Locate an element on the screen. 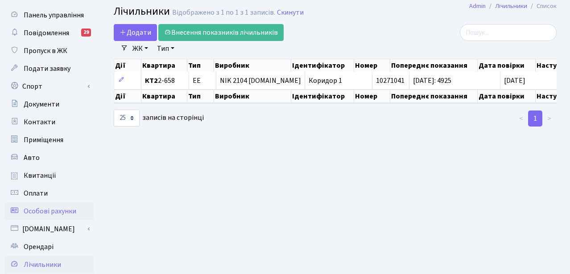 This screenshot has width=570, height=274. div: 29 is located at coordinates (86, 33).